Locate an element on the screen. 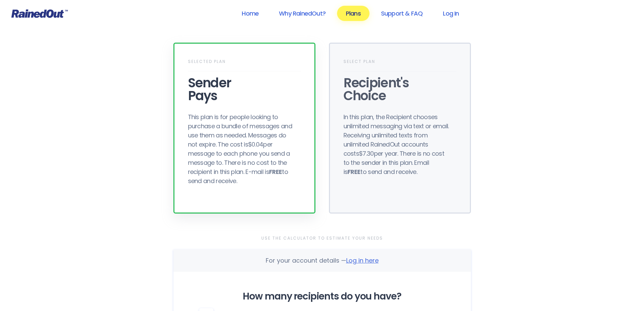 The height and width of the screenshot is (311, 644). div: How many recipients do you have? is located at coordinates (322, 296).